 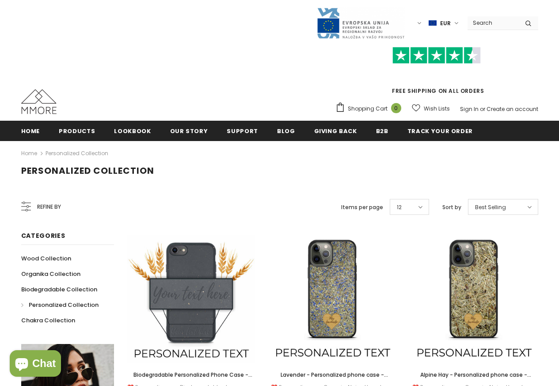 I want to click on inbox-online-store-chat: Shopify online store chat, so click(x=35, y=364).